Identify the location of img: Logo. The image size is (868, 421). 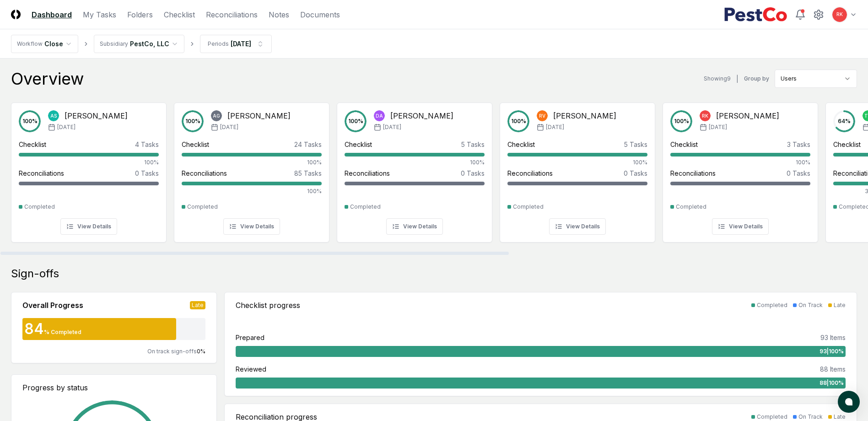
(16, 14).